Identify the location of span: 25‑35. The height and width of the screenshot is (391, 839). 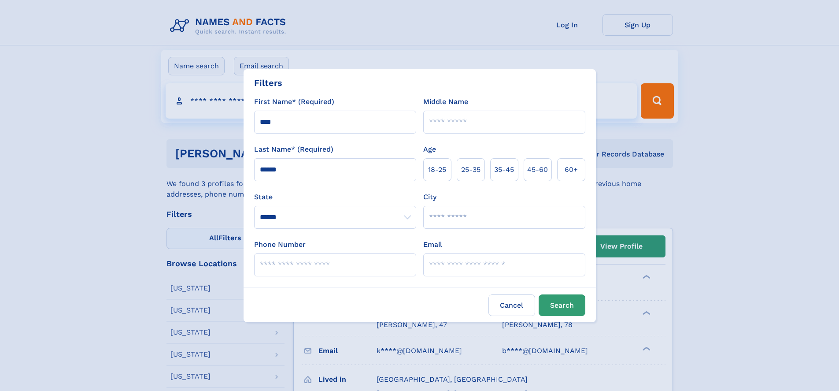
(471, 170).